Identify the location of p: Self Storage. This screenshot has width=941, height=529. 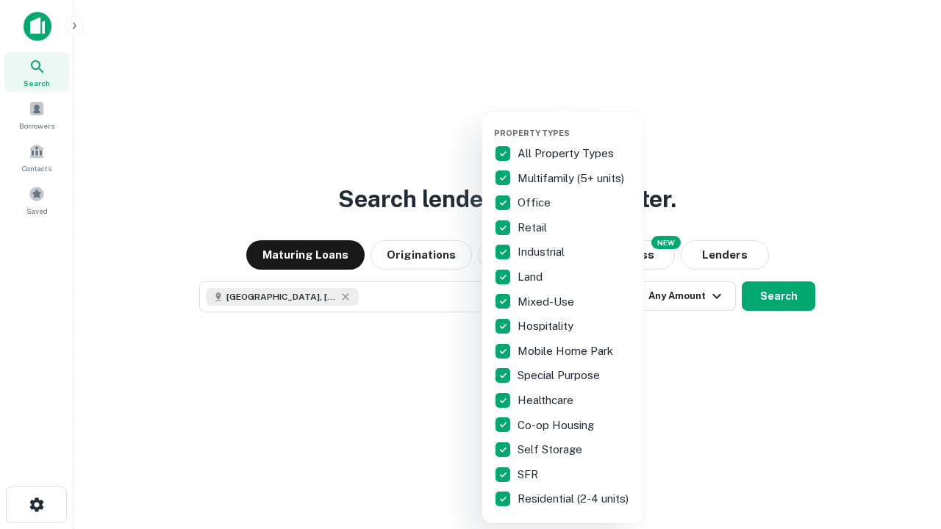
(552, 450).